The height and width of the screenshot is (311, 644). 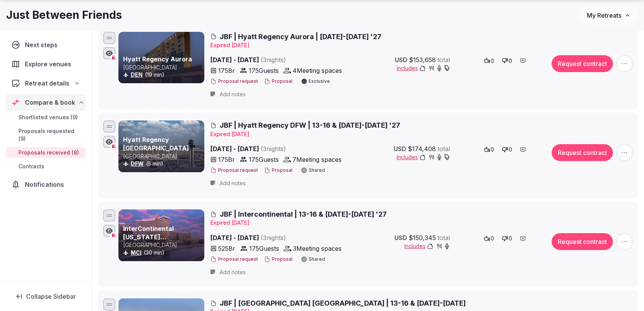 What do you see at coordinates (46, 184) in the screenshot?
I see `span: Notifications` at bounding box center [46, 184].